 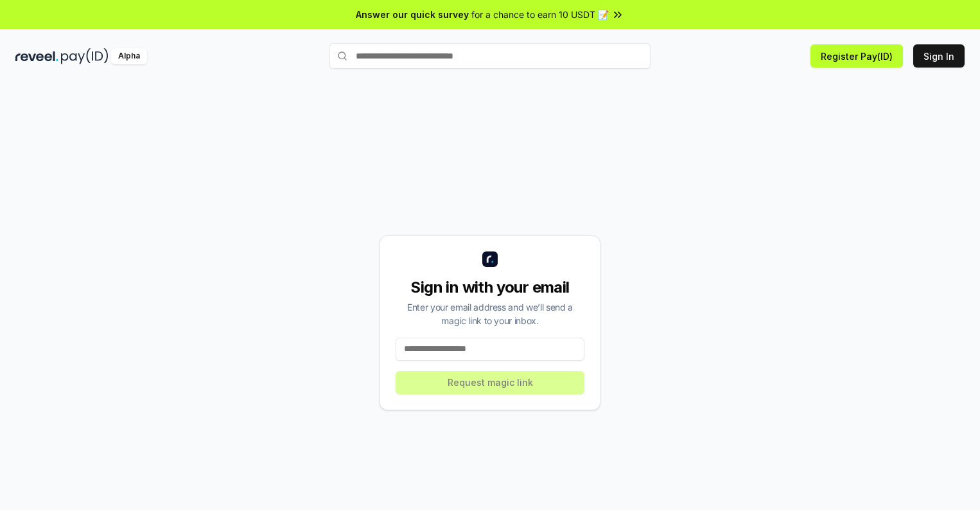 What do you see at coordinates (129, 56) in the screenshot?
I see `div: Alpha` at bounding box center [129, 56].